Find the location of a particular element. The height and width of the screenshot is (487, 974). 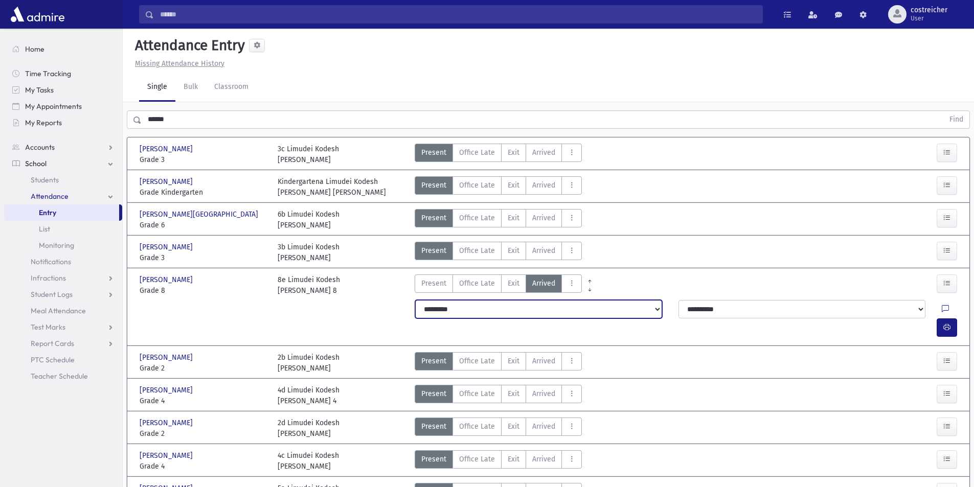

img: AdmirePro is located at coordinates (37, 14).